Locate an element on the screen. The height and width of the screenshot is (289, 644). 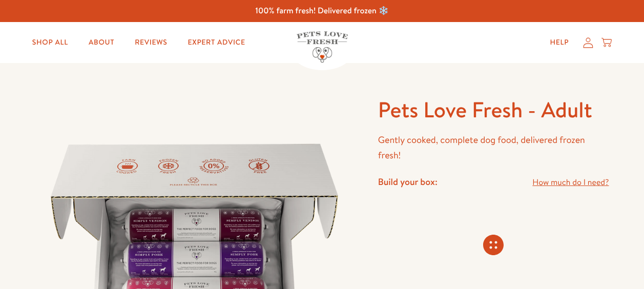
a: Help is located at coordinates (559, 42).